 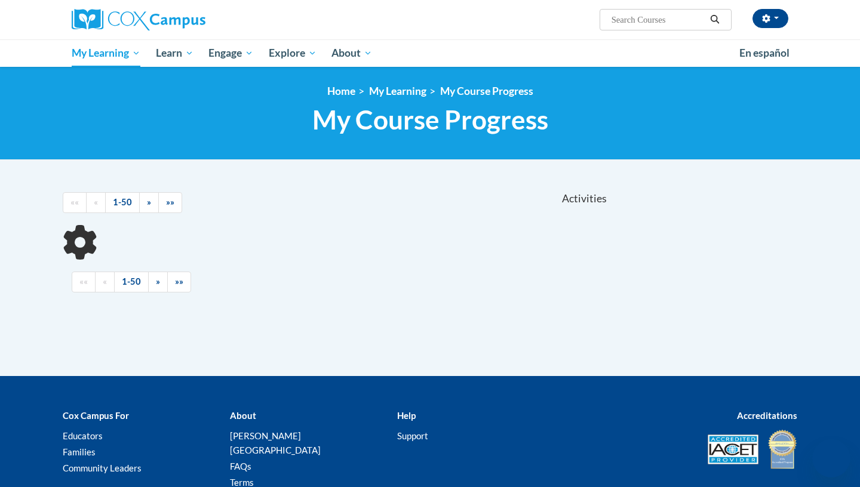 What do you see at coordinates (293, 53) in the screenshot?
I see `span: Explore` at bounding box center [293, 53].